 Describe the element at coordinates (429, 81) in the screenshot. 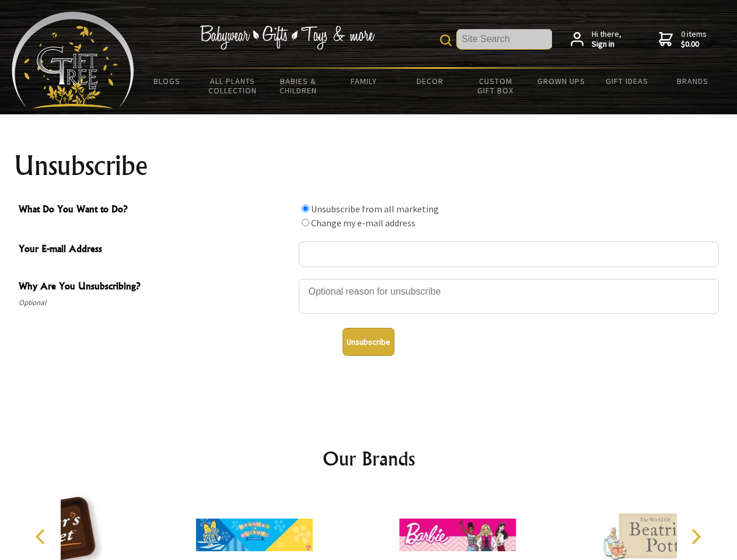

I see `a: Decor` at that location.